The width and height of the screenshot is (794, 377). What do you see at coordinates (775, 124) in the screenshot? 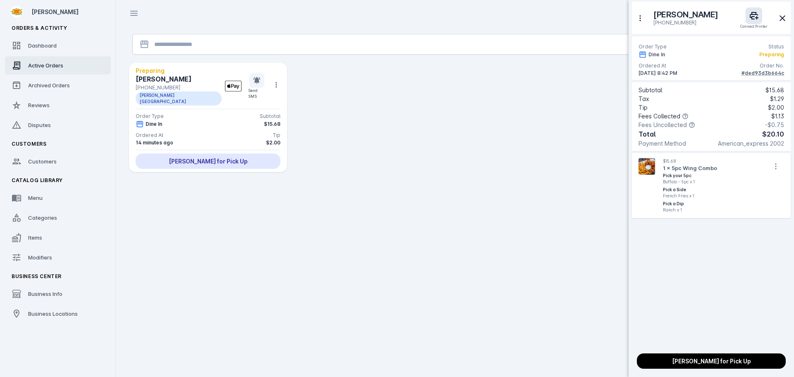
I see `span: -$0.75` at bounding box center [775, 124].